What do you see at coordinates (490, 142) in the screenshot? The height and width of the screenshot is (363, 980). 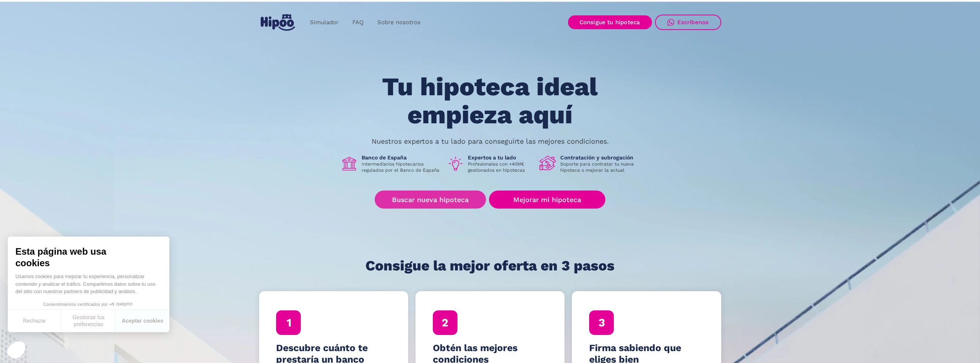 I see `p: Nuestros expertos a tu lado para conseguirte las mejores condiciones.` at bounding box center [490, 142].